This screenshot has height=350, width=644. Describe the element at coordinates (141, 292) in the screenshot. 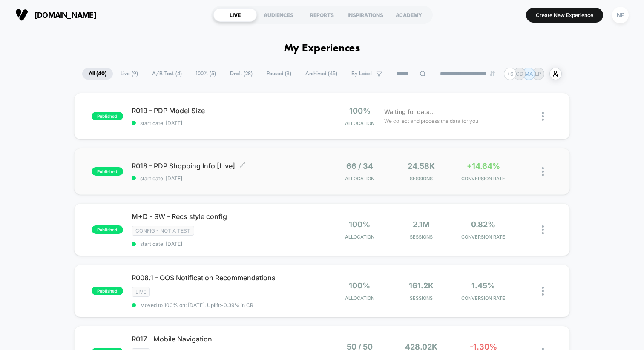

I see `span: LIVE` at that location.